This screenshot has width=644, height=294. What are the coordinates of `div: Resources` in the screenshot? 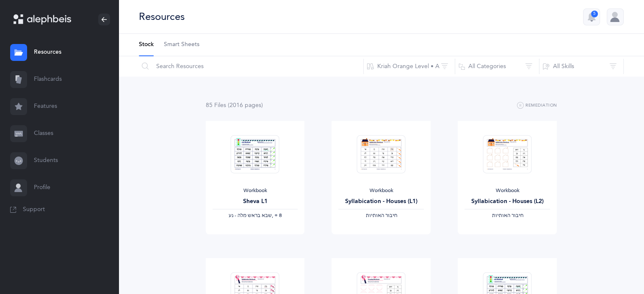 It's located at (162, 16).